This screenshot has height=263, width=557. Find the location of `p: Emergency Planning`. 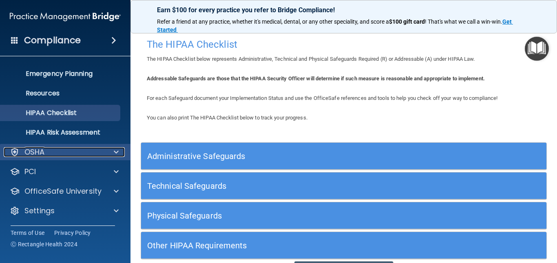

p: Emergency Planning is located at coordinates (61, 74).